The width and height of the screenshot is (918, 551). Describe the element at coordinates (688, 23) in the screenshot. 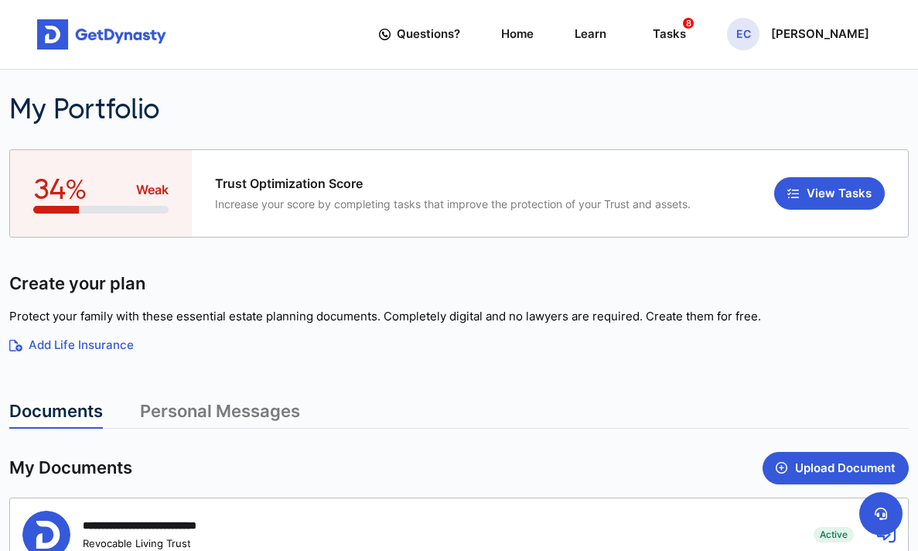

I see `span: 8` at that location.